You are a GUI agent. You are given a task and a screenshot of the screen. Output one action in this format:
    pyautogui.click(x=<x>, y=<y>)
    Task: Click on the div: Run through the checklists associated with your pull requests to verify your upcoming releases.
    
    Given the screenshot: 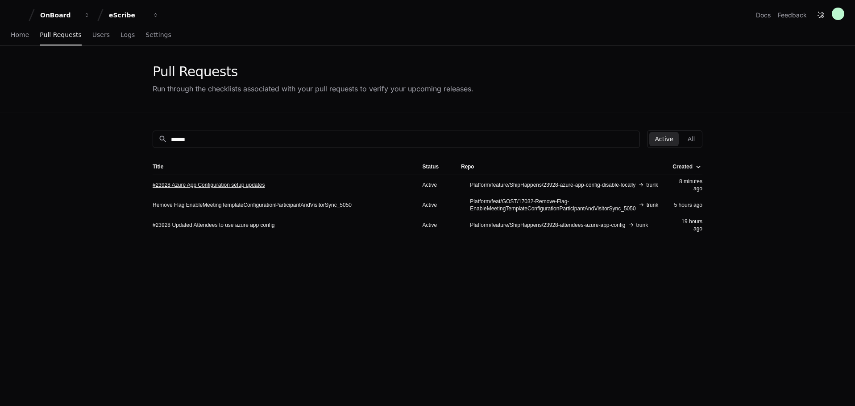 What is the action you would take?
    pyautogui.click(x=313, y=89)
    